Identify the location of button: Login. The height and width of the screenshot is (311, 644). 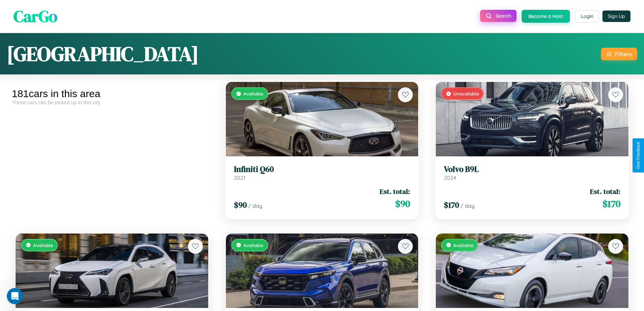
(587, 16).